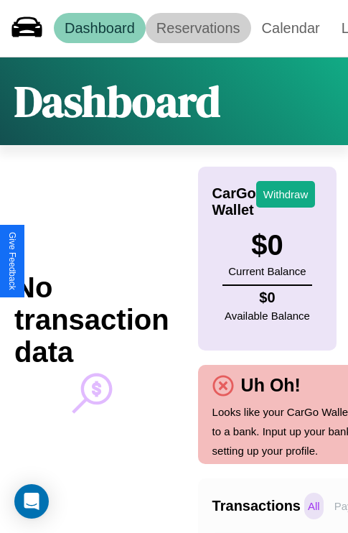 Image resolution: width=348 pixels, height=533 pixels. What do you see at coordinates (12, 261) in the screenshot?
I see `div: Give Feedback` at bounding box center [12, 261].